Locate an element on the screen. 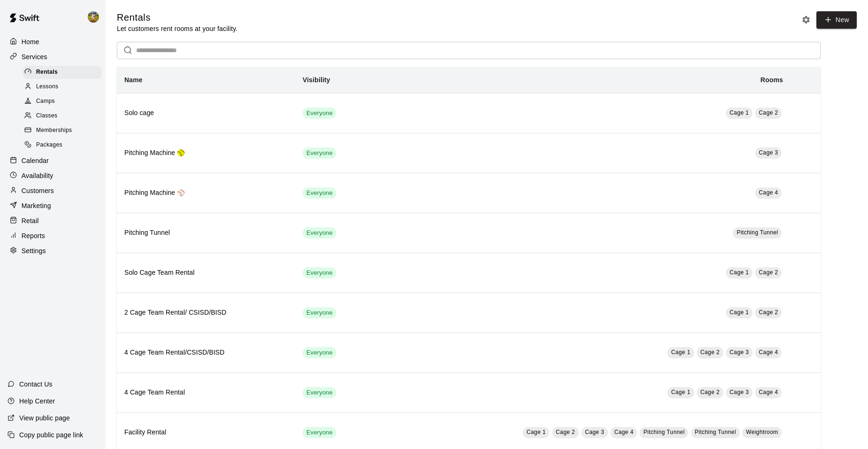 Image resolution: width=868 pixels, height=449 pixels. img: Jhonny Montoya is located at coordinates (94, 17).